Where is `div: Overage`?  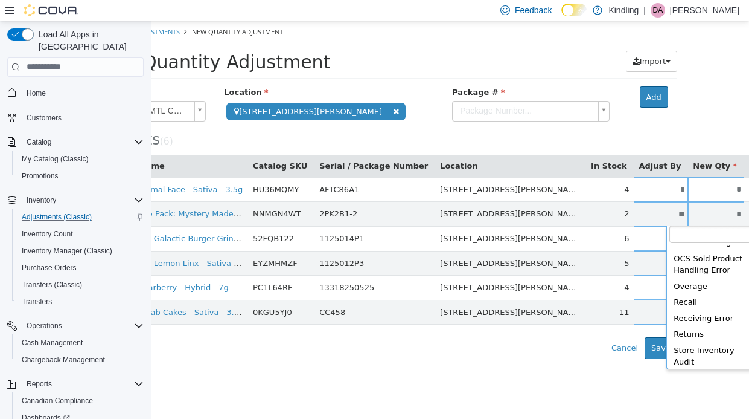 div: Overage is located at coordinates (565, 265).